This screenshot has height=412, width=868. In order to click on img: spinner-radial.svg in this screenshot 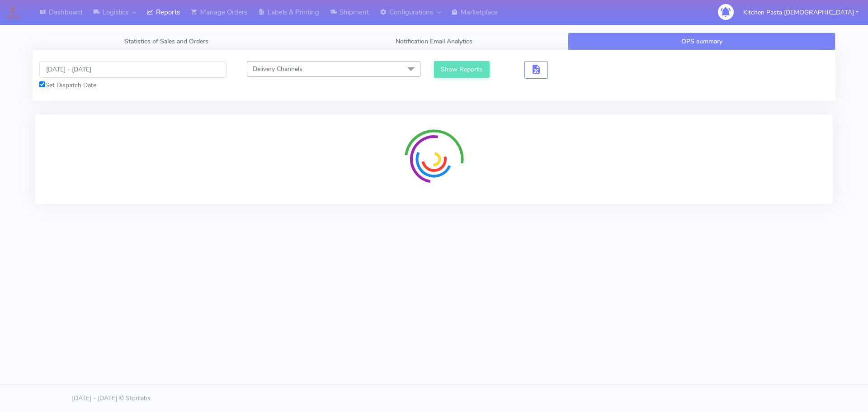, I will do `click(434, 159)`.